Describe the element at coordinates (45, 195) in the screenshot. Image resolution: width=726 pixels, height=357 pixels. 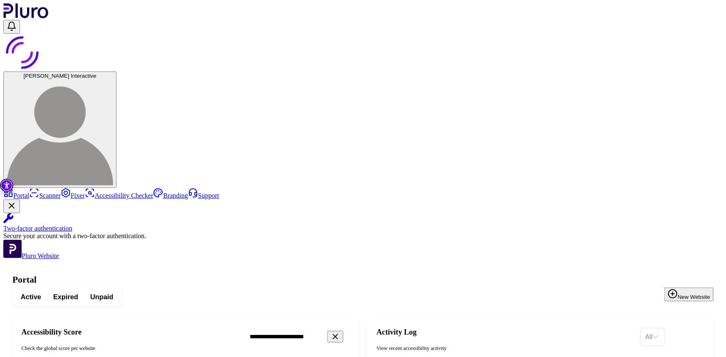
I see `a: Scanner` at that location.